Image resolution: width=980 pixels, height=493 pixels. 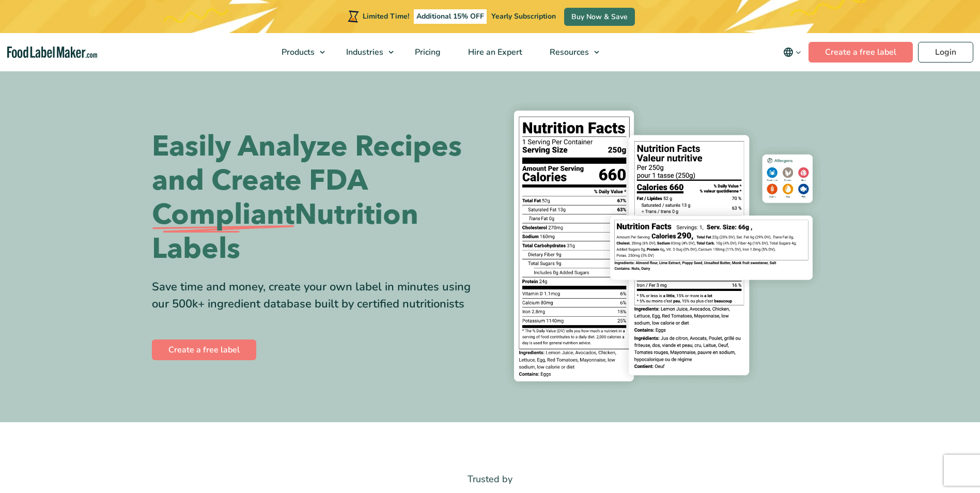 What do you see at coordinates (494, 52) in the screenshot?
I see `a: Hire an Expert` at bounding box center [494, 52].